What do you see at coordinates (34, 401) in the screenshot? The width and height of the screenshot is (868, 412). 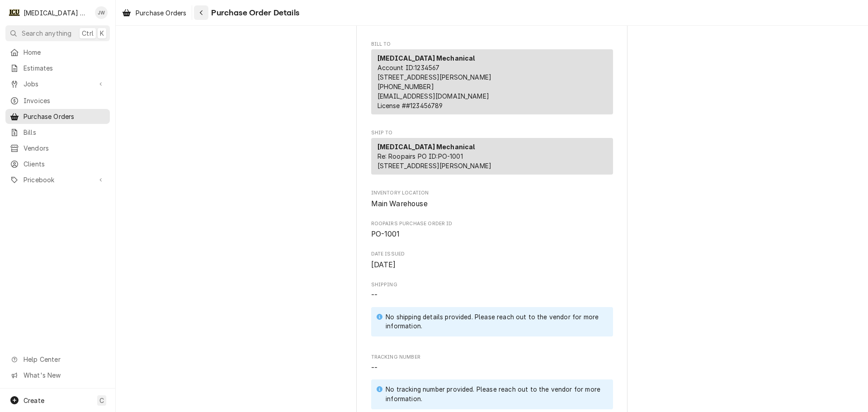 I see `span: Create` at bounding box center [34, 401].